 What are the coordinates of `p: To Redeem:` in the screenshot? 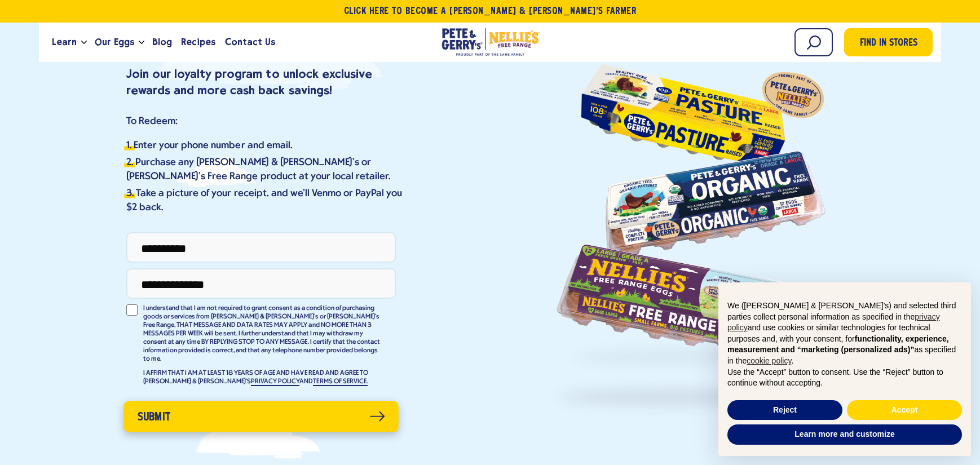 It's located at (266, 121).